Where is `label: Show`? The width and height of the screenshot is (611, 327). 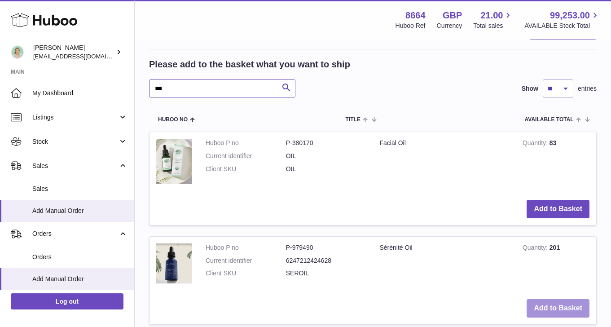
label: Show is located at coordinates (530, 88).